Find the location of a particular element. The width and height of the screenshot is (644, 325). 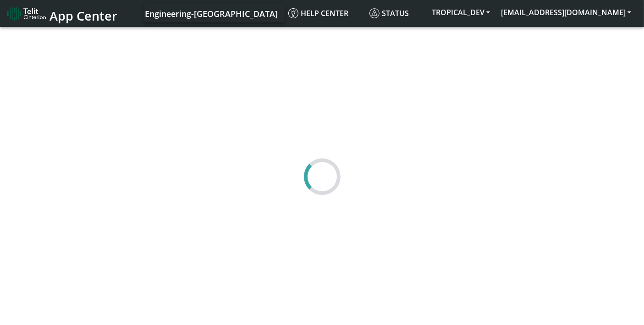

a: Status is located at coordinates (396, 13).